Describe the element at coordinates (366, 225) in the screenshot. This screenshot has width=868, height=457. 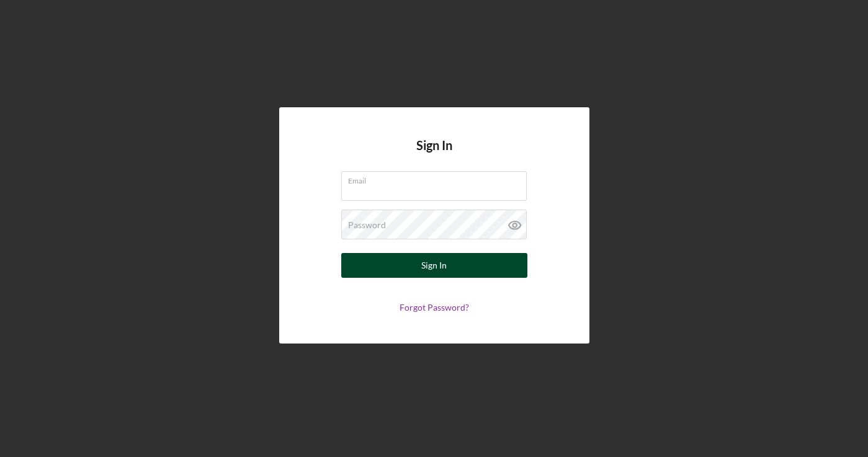
I see `label: Password` at that location.